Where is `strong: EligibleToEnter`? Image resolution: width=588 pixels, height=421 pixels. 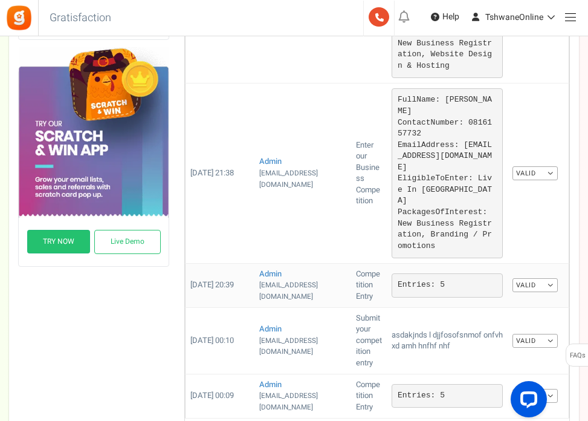
strong: EligibleToEnter is located at coordinates (433, 178).